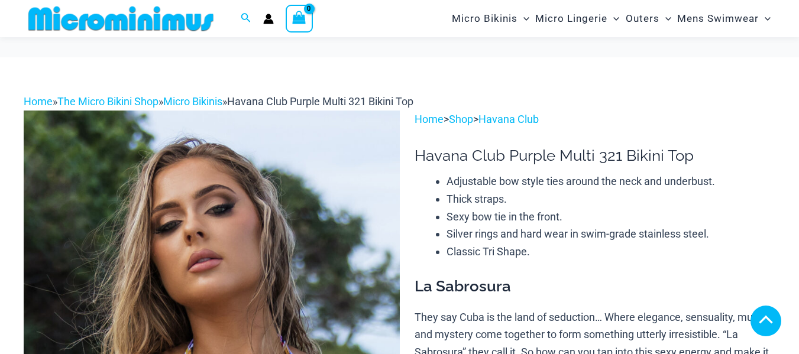  What do you see at coordinates (461, 119) in the screenshot?
I see `a: Shop` at bounding box center [461, 119].